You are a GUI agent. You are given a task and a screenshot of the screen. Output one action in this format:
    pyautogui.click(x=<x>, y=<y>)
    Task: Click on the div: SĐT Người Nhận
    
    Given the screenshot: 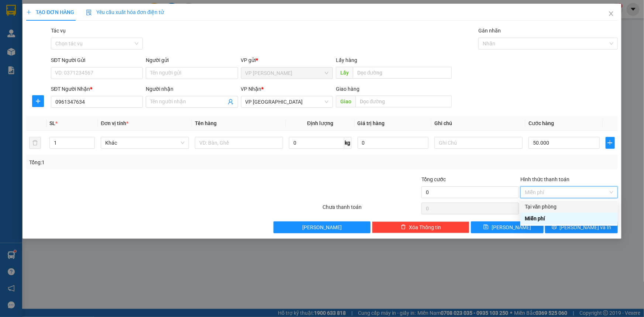 What is the action you would take?
    pyautogui.click(x=97, y=89)
    